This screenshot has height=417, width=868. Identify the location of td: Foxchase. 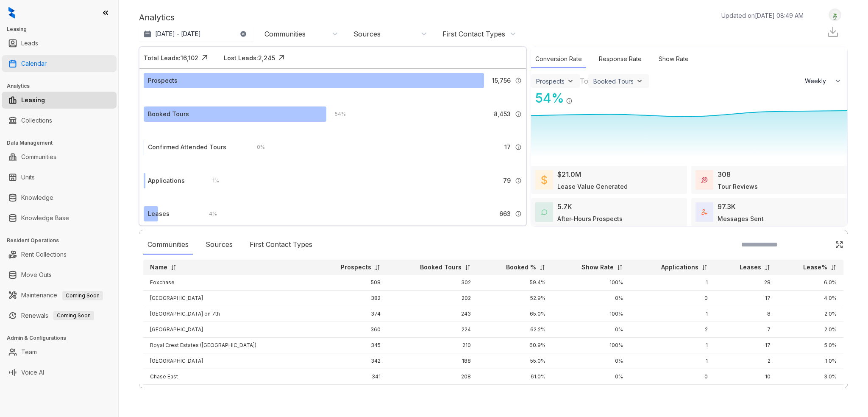
(227, 282).